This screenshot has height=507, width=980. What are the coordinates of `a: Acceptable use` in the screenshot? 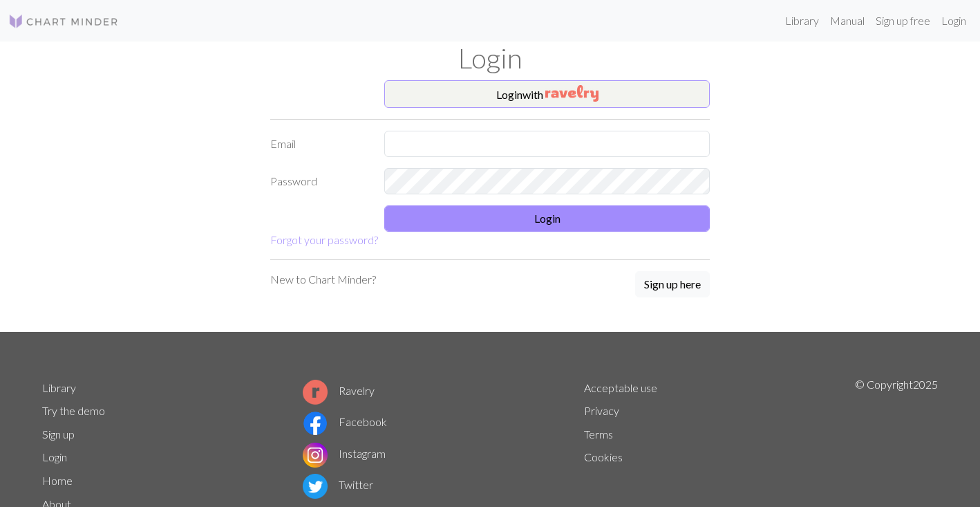 It's located at (621, 387).